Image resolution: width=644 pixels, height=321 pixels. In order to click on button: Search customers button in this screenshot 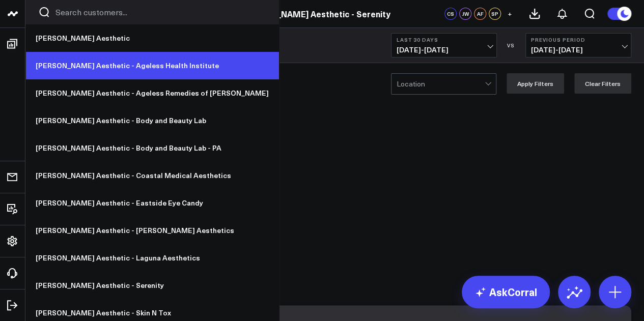, I will do `click(45, 12)`.